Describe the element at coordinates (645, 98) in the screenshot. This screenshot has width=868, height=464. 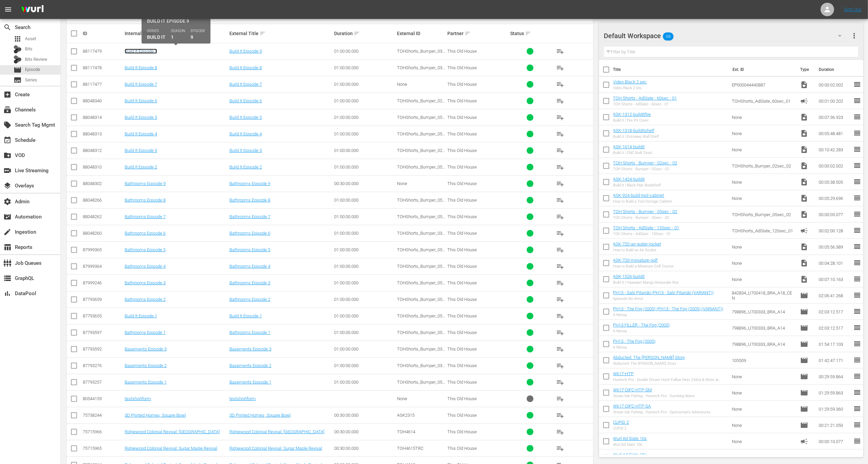
I see `a: TOH Shorts - AdSlate - 60sec - 01` at that location.